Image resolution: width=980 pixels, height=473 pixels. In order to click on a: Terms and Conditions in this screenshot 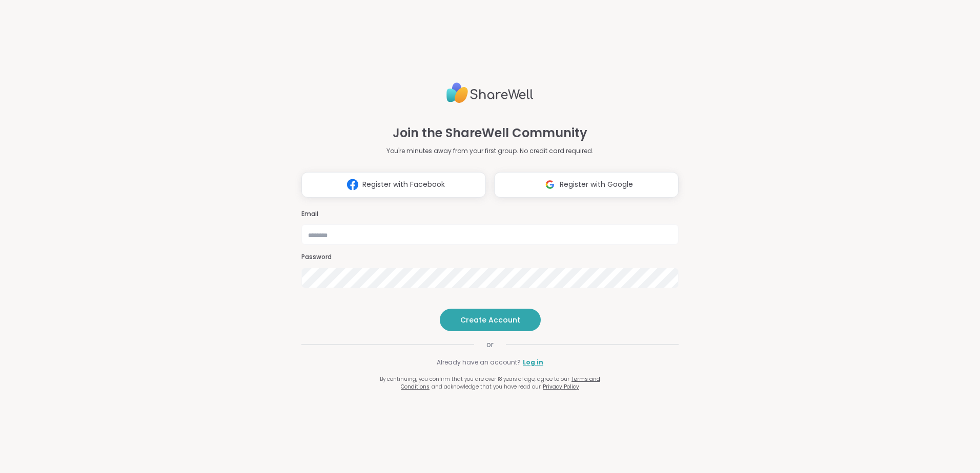, I will do `click(500, 383)`.